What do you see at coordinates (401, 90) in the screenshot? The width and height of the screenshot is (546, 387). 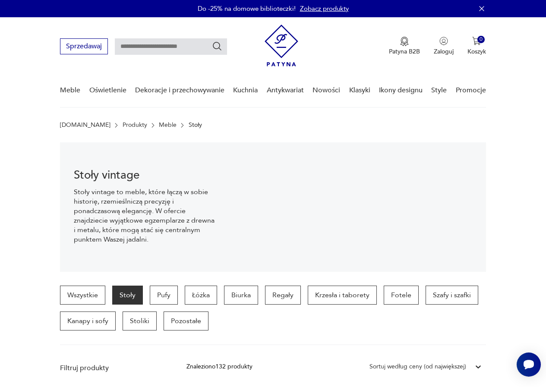 I see `a: Ikony designu` at bounding box center [401, 90].